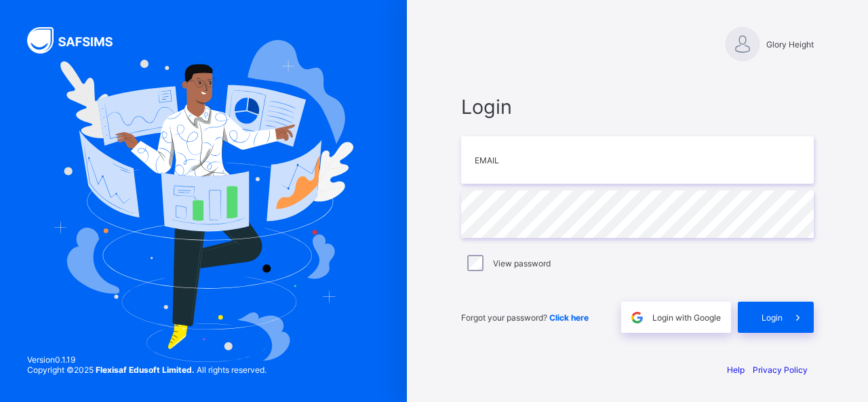 This screenshot has width=868, height=402. What do you see at coordinates (147, 359) in the screenshot?
I see `span: Version 0.1.19` at bounding box center [147, 359].